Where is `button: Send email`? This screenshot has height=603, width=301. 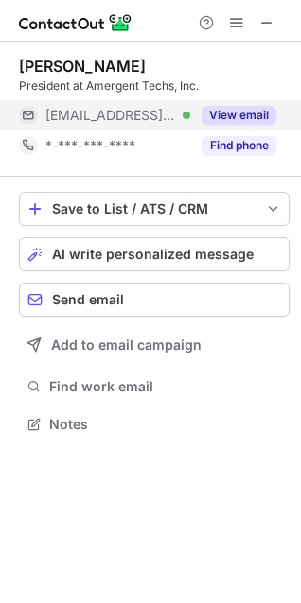
button: Send email is located at coordinates (154, 300).